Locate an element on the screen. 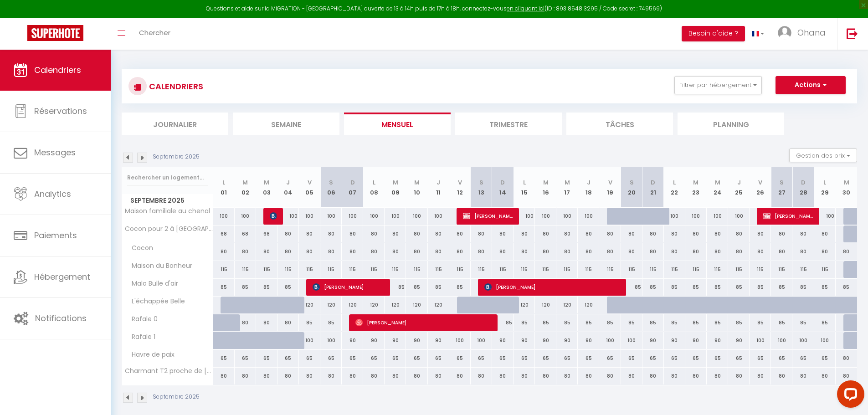  abbr: S is located at coordinates (782, 182).